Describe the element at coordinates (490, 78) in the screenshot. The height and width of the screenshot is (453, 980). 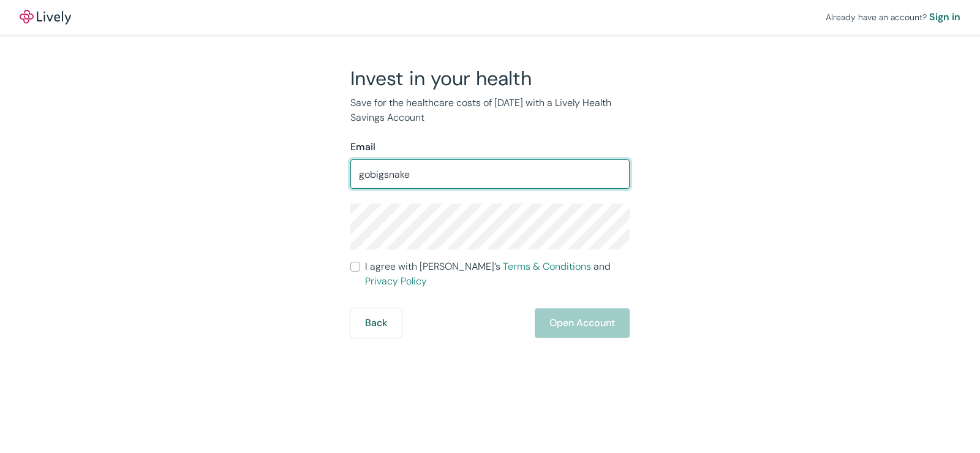
I see `h2: Invest in your health` at that location.